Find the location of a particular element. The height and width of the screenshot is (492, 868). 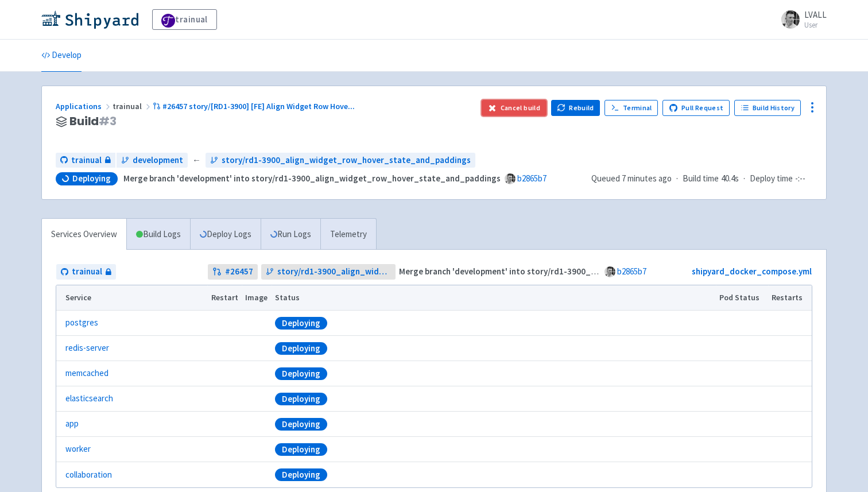

a: Terminal is located at coordinates (631, 108).